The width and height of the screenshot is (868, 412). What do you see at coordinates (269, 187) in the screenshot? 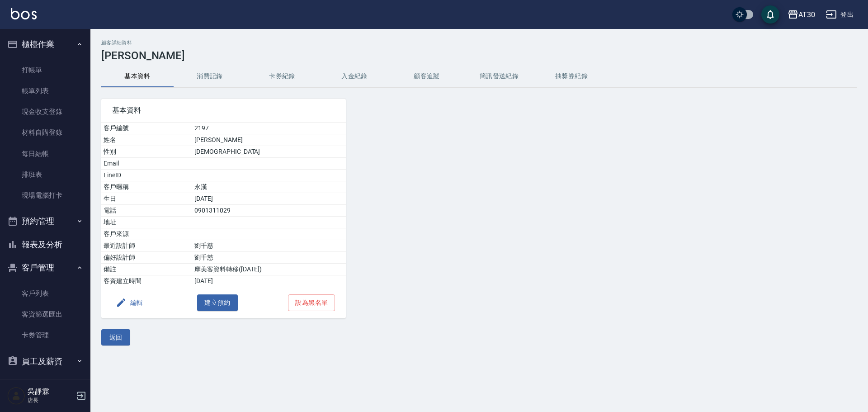
I see `td: 永漢` at bounding box center [269, 187].